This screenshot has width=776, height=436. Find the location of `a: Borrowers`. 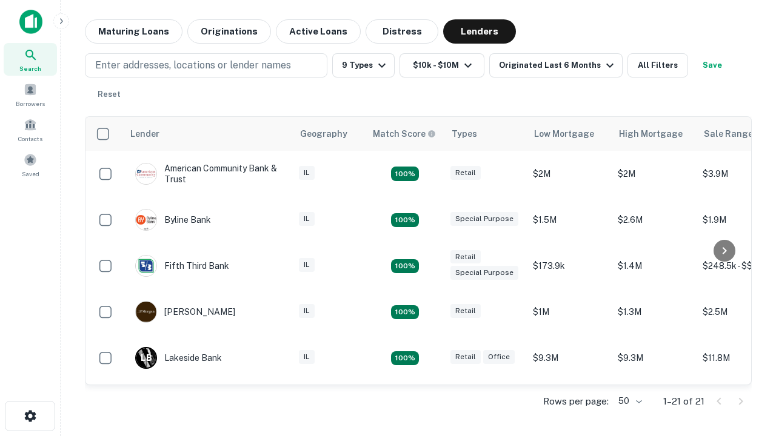

a: Borrowers is located at coordinates (30, 95).